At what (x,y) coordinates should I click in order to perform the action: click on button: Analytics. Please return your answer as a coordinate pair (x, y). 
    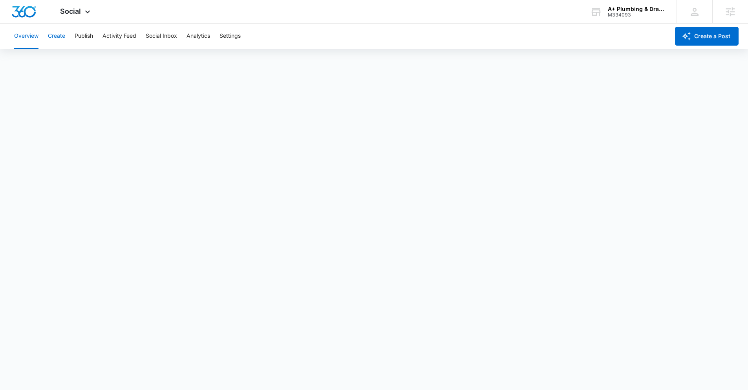
    Looking at the image, I should click on (198, 36).